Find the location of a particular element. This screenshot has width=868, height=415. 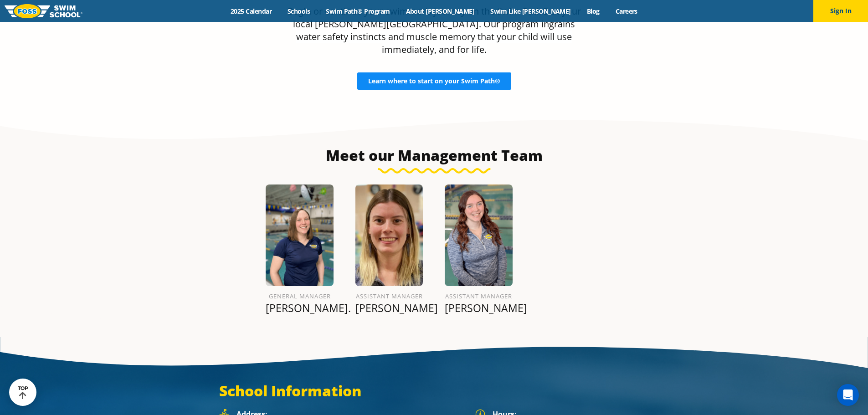

img: Cassidy-Matt.png is located at coordinates (478, 235).